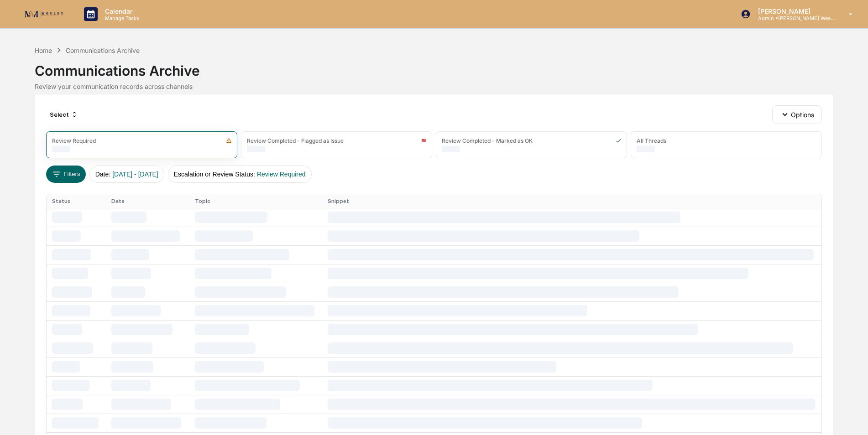 This screenshot has height=435, width=868. Describe the element at coordinates (147, 201) in the screenshot. I see `th: Date` at that location.